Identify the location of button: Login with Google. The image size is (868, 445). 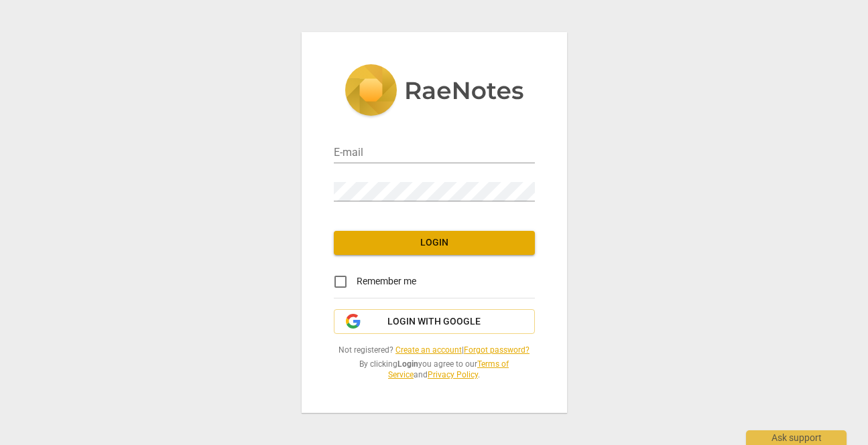
(434, 322).